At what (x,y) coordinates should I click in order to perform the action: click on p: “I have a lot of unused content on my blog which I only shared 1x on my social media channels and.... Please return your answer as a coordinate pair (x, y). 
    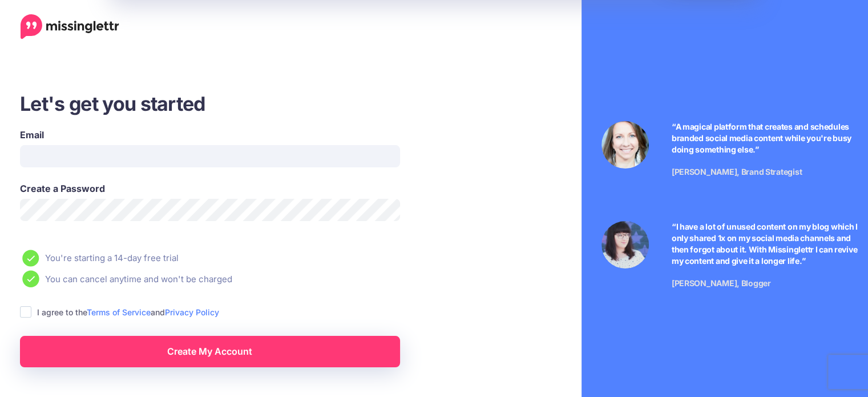
    Looking at the image, I should click on (769, 244).